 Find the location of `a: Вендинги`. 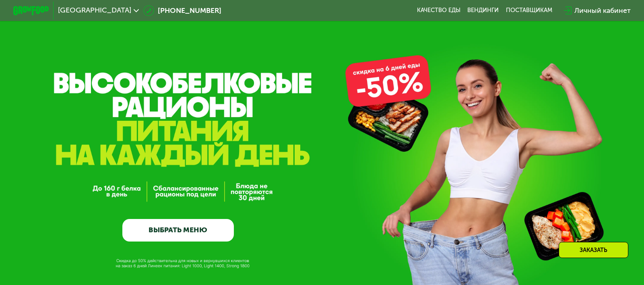

a: Вендинги is located at coordinates (483, 10).